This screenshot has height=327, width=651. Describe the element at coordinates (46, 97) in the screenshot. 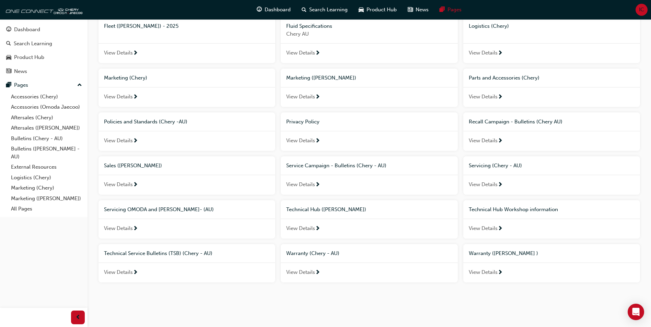

I see `a: Accessories (Chery)` at that location.